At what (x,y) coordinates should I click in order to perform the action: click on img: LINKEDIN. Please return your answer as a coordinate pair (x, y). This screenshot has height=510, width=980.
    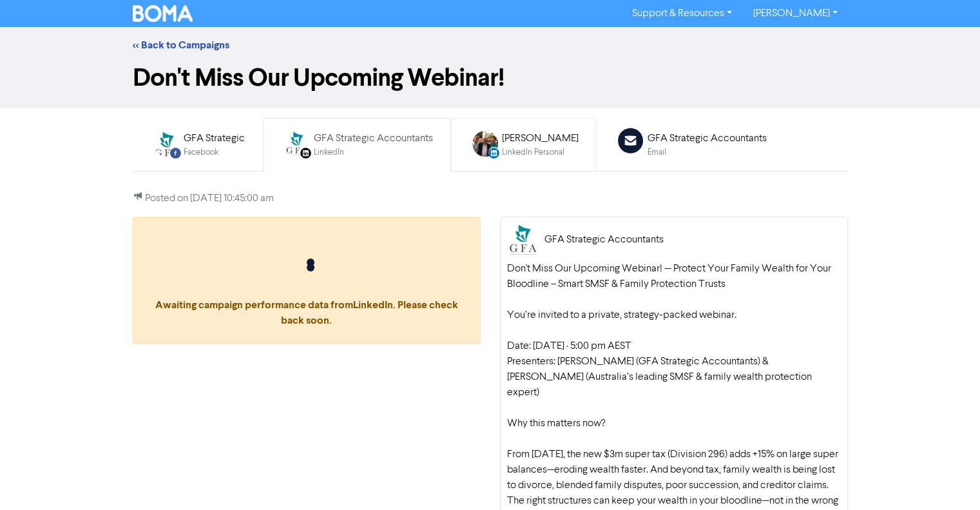
    Looking at the image, I should click on (298, 144).